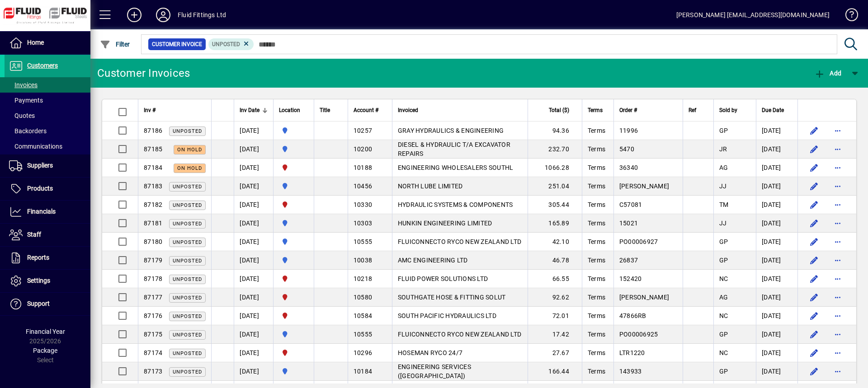 Image resolution: width=868 pixels, height=388 pixels. I want to click on span: Reports, so click(38, 257).